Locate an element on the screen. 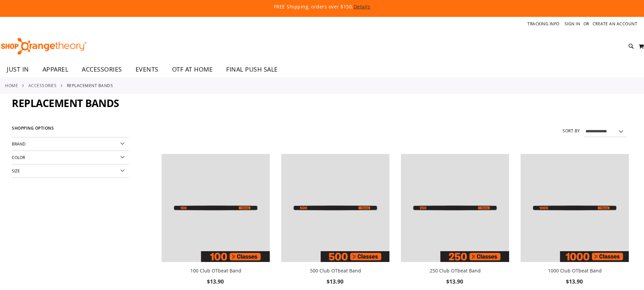 The width and height of the screenshot is (644, 290). span: OTF AT HOME is located at coordinates (192, 69).